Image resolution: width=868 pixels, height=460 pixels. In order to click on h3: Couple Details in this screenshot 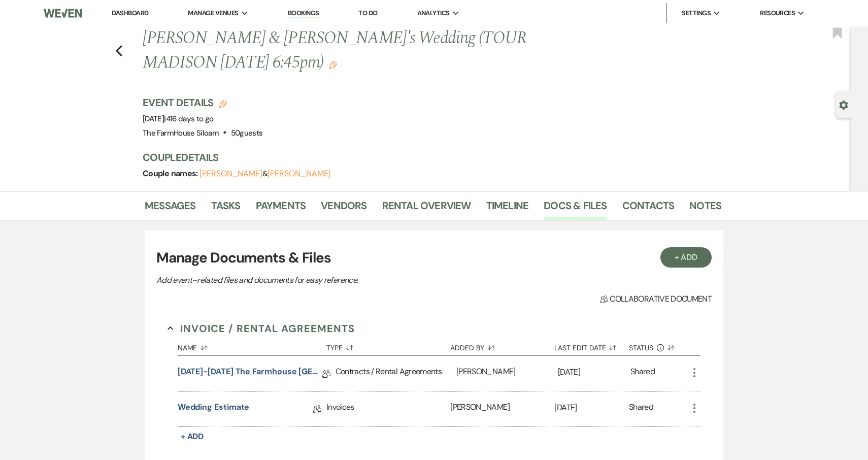, I will do `click(426, 157)`.